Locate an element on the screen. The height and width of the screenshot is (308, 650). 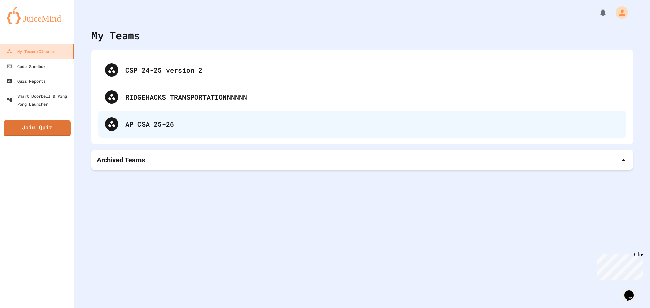
div: Smart Doorbell & Ping Pong Launcher is located at coordinates (39, 100).